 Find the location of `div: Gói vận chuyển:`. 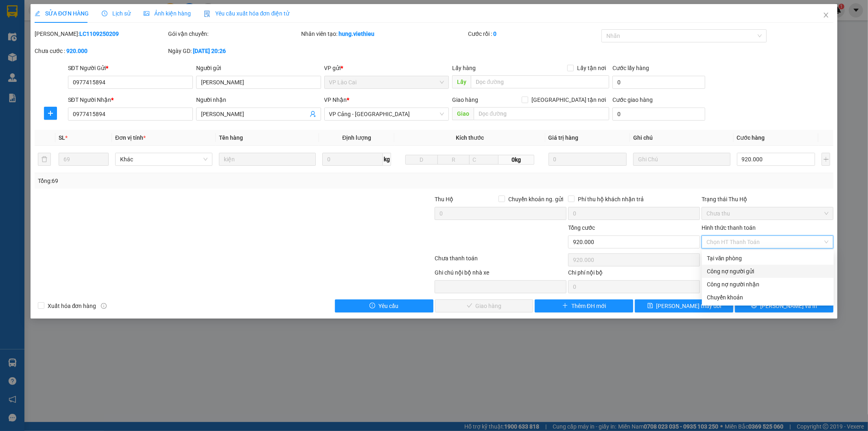

div: Gói vận chuyển: is located at coordinates (234, 34).